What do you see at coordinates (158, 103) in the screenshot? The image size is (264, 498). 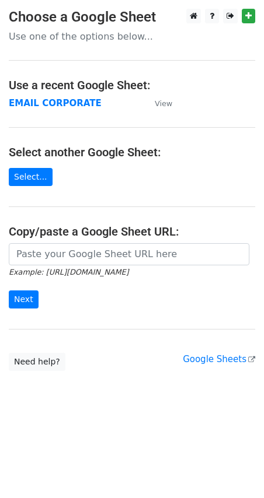 I see `a: View` at bounding box center [158, 103].